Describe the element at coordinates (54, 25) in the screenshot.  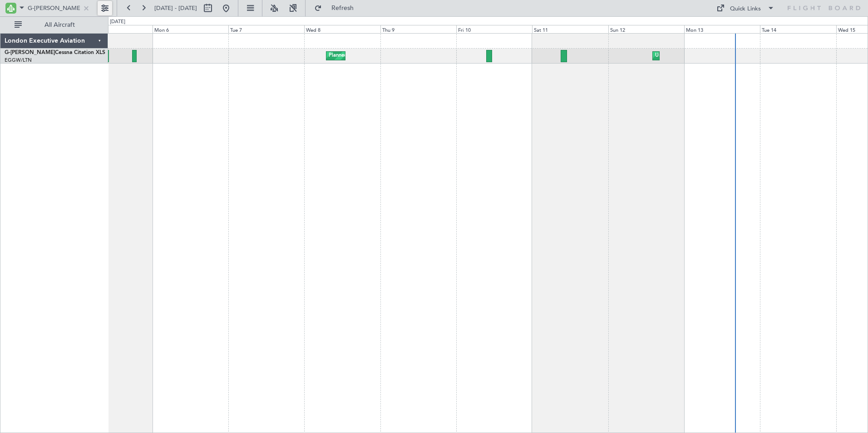
I see `button: All Aircraft` at that location.